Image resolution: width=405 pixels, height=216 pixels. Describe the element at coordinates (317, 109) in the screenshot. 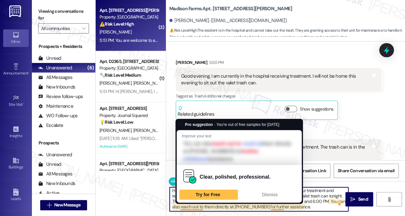

I see `label: Show suggestions` at that location.